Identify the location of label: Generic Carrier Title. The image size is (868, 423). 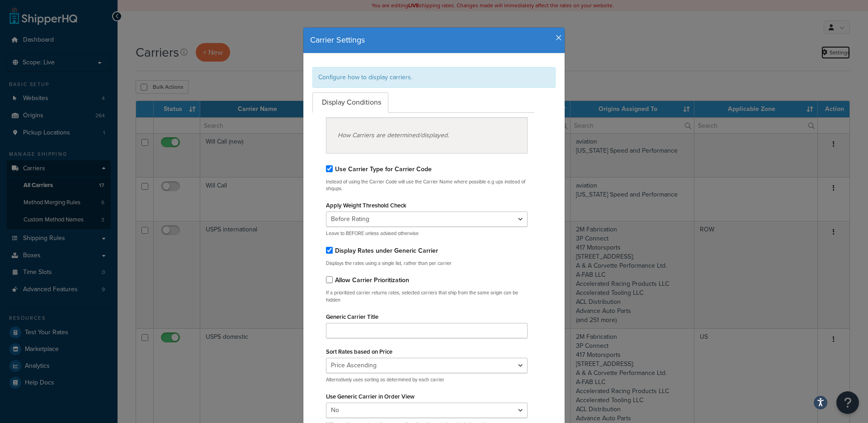
(352, 316).